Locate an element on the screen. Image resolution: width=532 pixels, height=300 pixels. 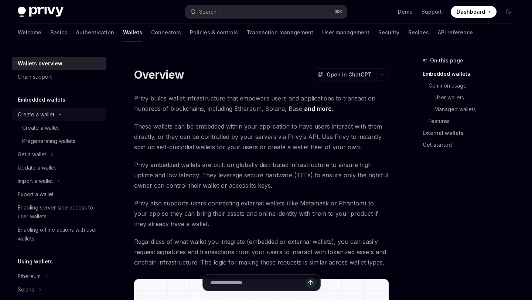
div: Export a wallet is located at coordinates (35, 194).